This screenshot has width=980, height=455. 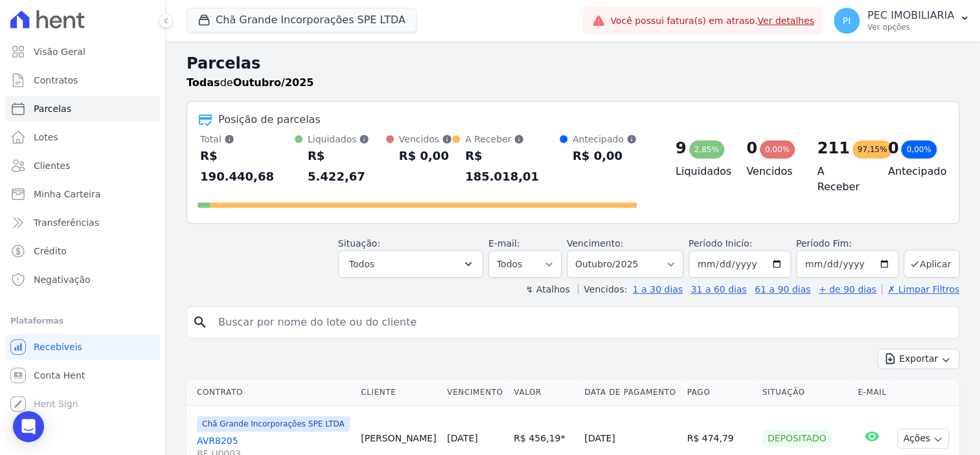 What do you see at coordinates (82, 109) in the screenshot?
I see `a: Parcelas` at bounding box center [82, 109].